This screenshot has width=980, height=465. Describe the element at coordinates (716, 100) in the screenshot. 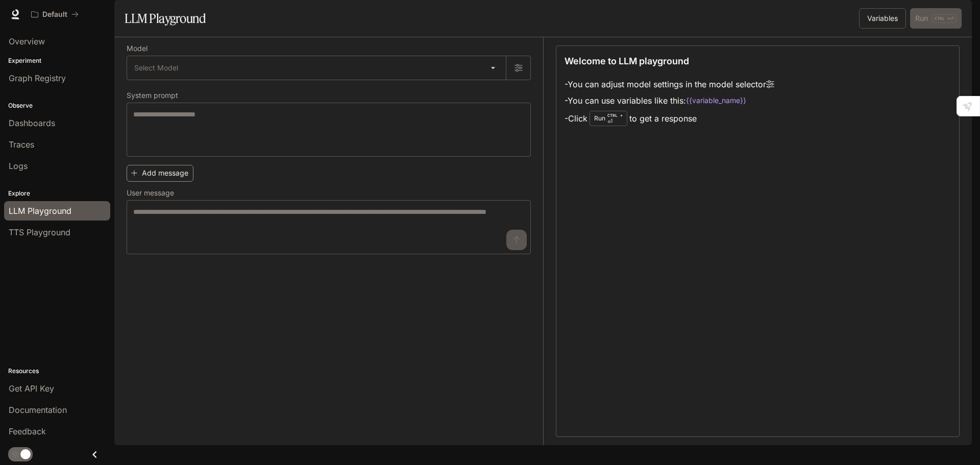

I see `code: {{variable_name}}` at that location.